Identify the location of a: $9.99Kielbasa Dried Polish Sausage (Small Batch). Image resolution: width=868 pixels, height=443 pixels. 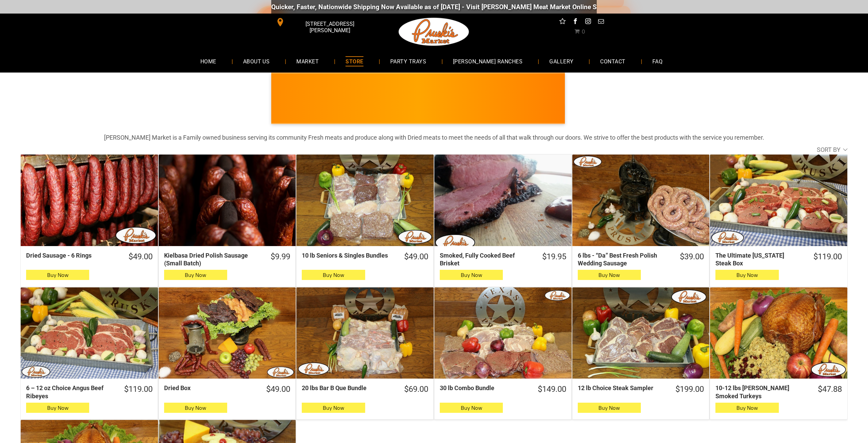
(227, 259).